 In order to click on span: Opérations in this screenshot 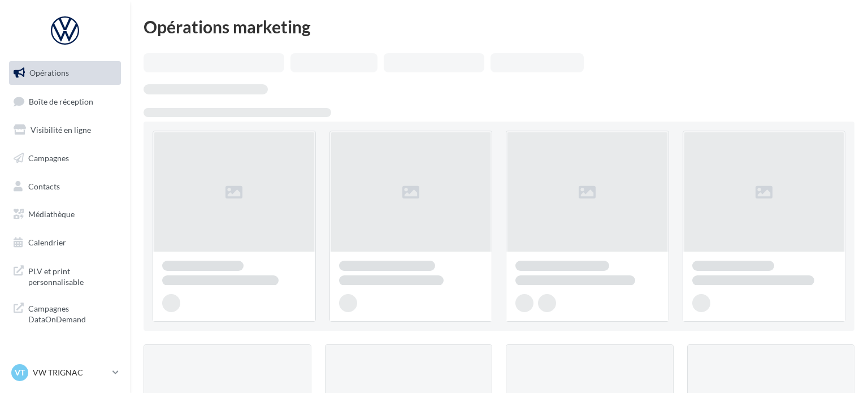, I will do `click(49, 73)`.